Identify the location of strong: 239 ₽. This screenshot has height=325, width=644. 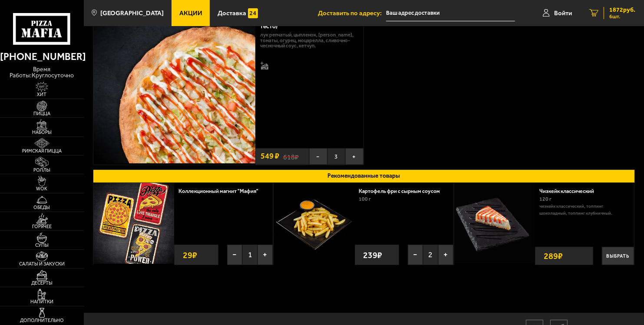
(373, 255).